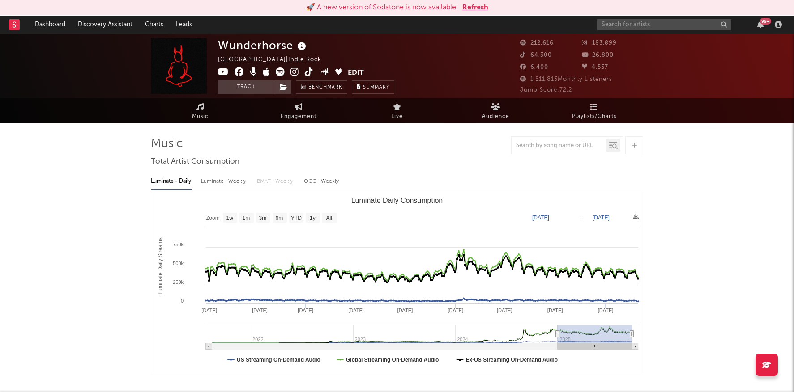 This screenshot has width=794, height=392. What do you see at coordinates (178, 264) in the screenshot?
I see `text: 500k` at bounding box center [178, 264].